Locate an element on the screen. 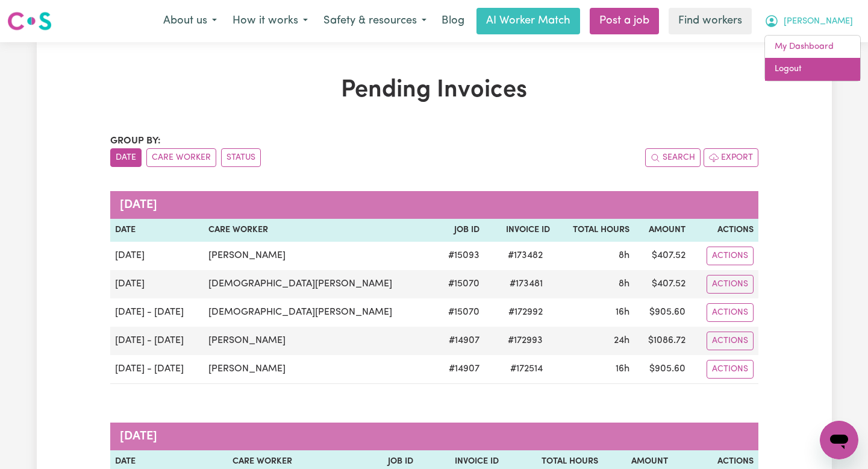 The width and height of the screenshot is (868, 469). img: Careseekers logo is located at coordinates (30, 21).